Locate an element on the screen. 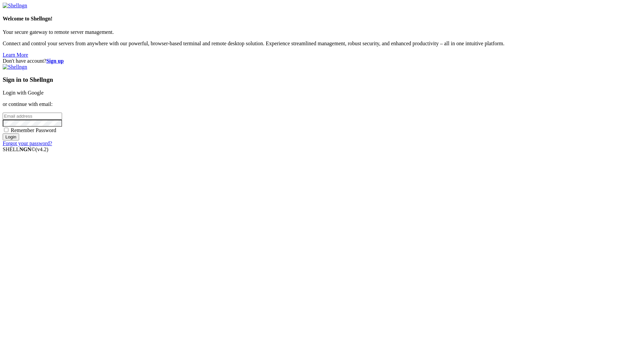  p: or continue with email: is located at coordinates (322, 104).